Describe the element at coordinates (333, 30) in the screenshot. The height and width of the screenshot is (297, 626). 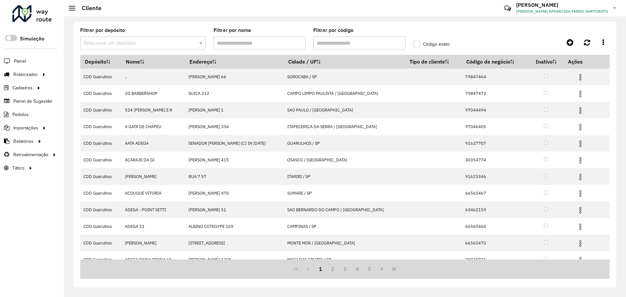
I see `label: Filtrar por código` at that location.